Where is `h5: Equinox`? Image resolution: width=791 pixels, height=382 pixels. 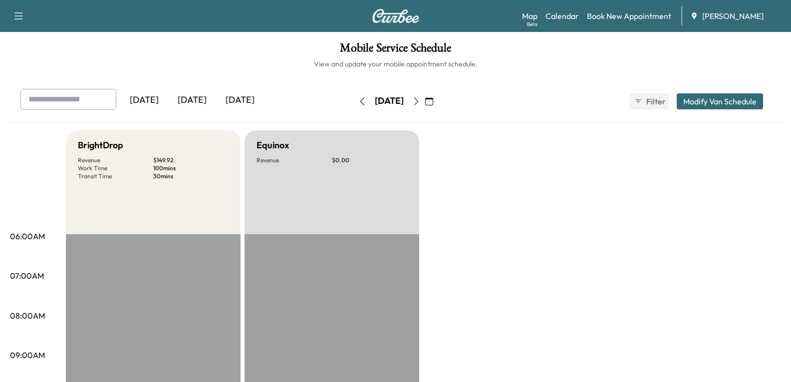
h5: Equinox is located at coordinates (272, 145).